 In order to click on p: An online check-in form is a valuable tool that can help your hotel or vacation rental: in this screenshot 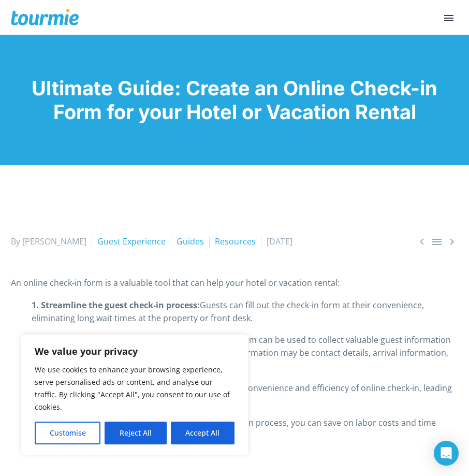, I will do `click(234, 283)`.